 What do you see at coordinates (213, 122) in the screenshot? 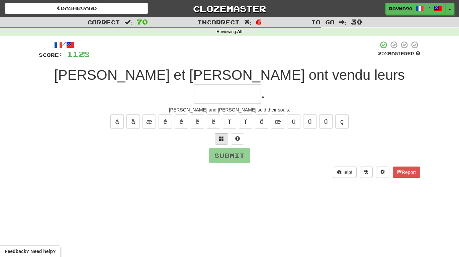
I see `button: ë` at bounding box center [213, 122].